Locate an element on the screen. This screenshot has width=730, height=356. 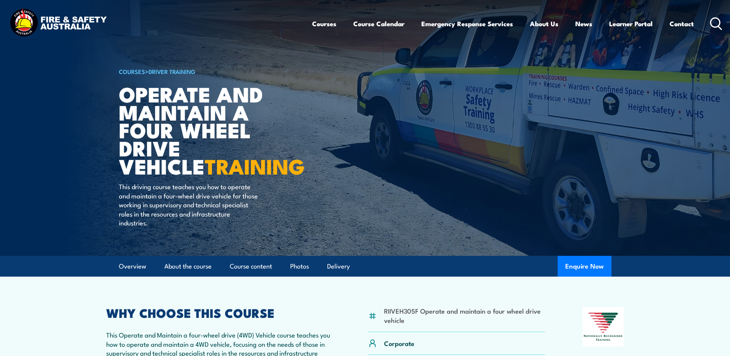
a: Photos is located at coordinates (299, 266).